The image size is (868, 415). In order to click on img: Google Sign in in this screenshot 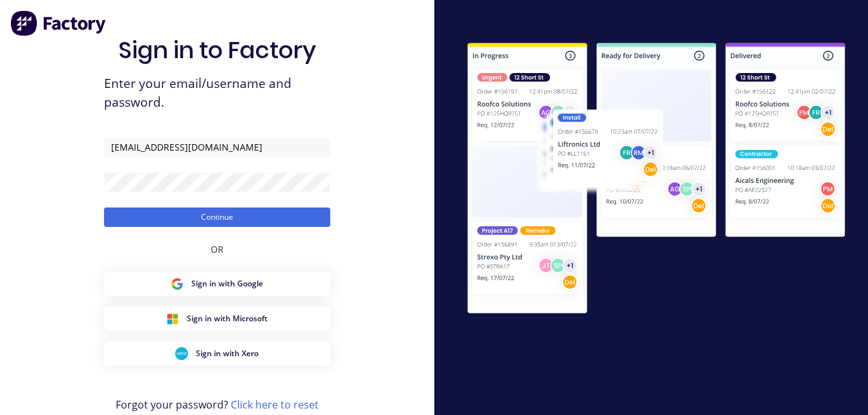, I will do `click(177, 284)`.